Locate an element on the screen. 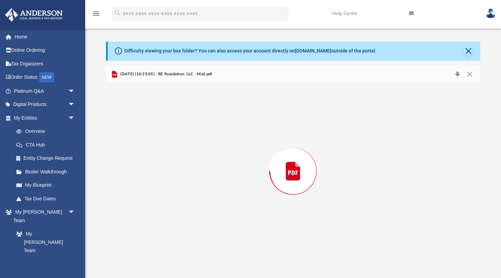 This screenshot has height=278, width=501. div: Difficulty viewing your box folder? You can also access your account directly on outside of the p... is located at coordinates (251, 51).